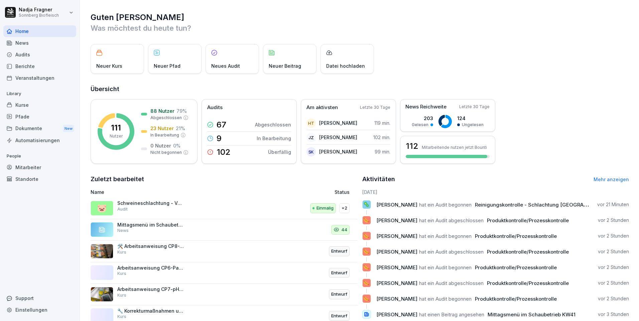 The height and width of the screenshot is (321, 639). Describe the element at coordinates (40, 105) in the screenshot. I see `div: Kurse` at that location.